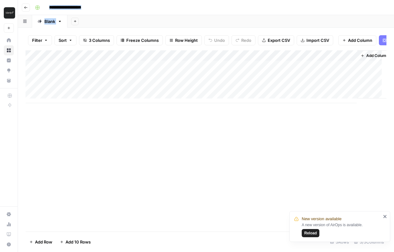 The width and height of the screenshot is (394, 252). I want to click on a: Opportunities, so click(9, 71).